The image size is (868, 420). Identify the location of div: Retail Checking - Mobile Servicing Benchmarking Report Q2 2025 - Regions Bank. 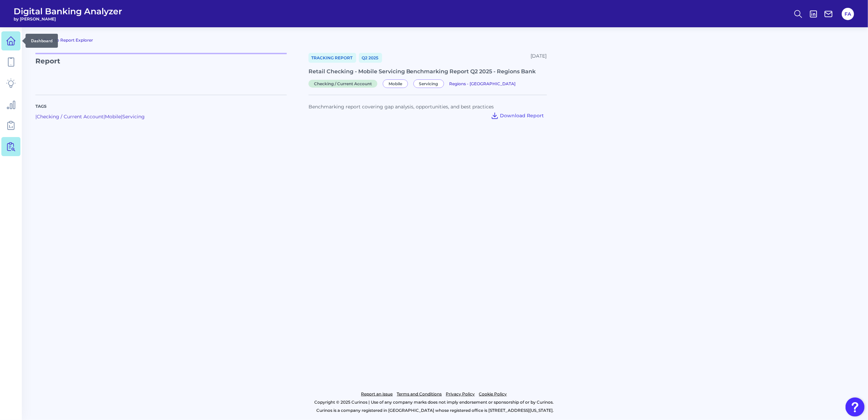
(428, 71).